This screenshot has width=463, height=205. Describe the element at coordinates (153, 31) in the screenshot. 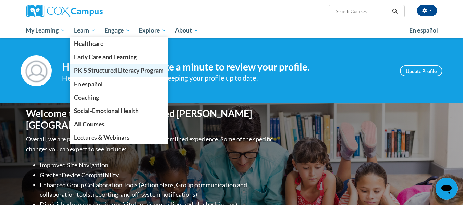

I see `span: Explore` at that location.